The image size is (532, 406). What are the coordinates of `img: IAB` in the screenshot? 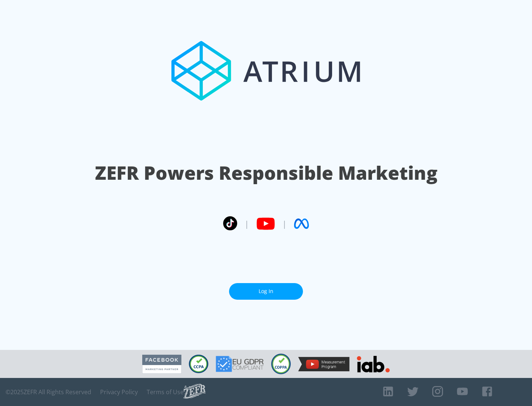 It's located at (373, 364).